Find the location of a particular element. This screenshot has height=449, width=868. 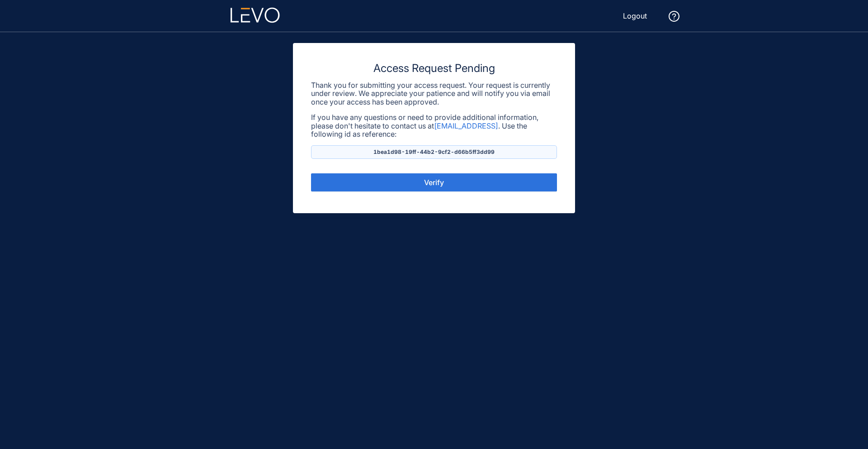

h3: Access Request Pending is located at coordinates (434, 68).